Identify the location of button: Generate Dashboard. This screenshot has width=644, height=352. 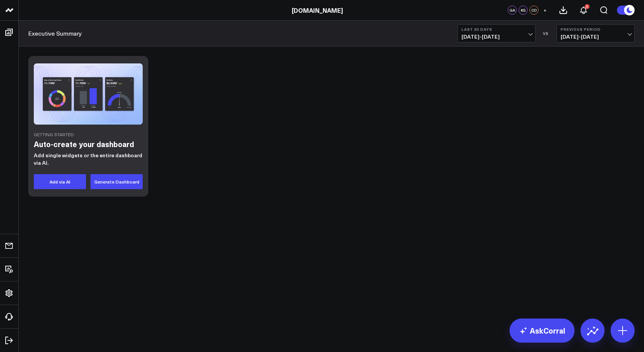
(116, 182).